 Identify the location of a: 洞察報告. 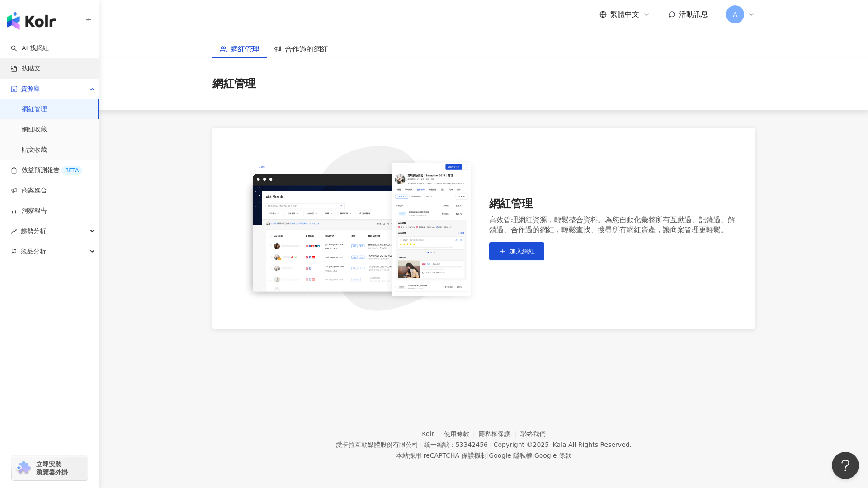
(29, 211).